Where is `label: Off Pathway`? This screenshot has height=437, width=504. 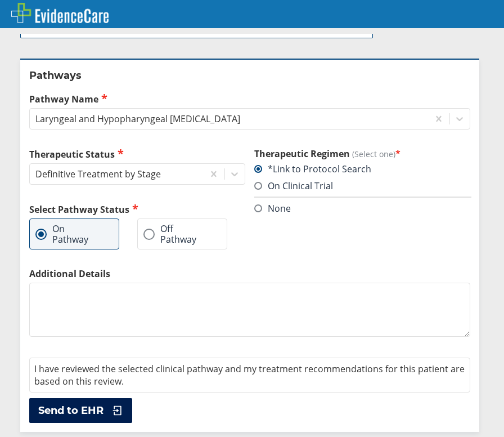
label: Off Pathway is located at coordinates (176, 233).